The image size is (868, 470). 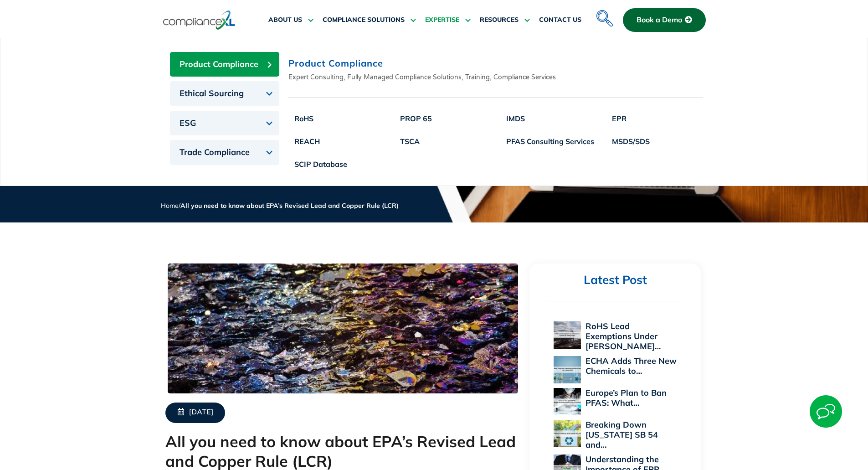 What do you see at coordinates (188, 123) in the screenshot?
I see `span: ESG` at bounding box center [188, 123].